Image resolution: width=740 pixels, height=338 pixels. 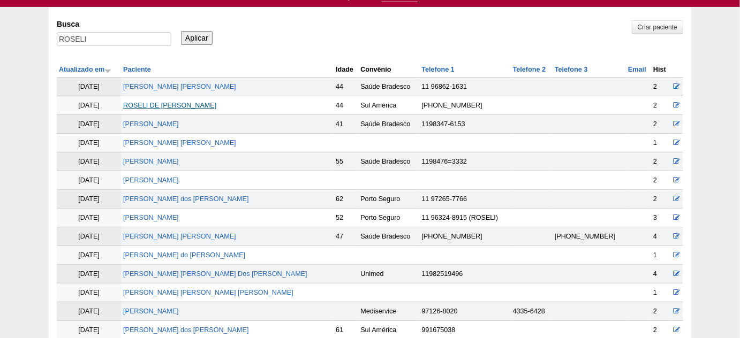 What do you see at coordinates (465, 274) in the screenshot?
I see `td: 11982519496` at bounding box center [465, 274].